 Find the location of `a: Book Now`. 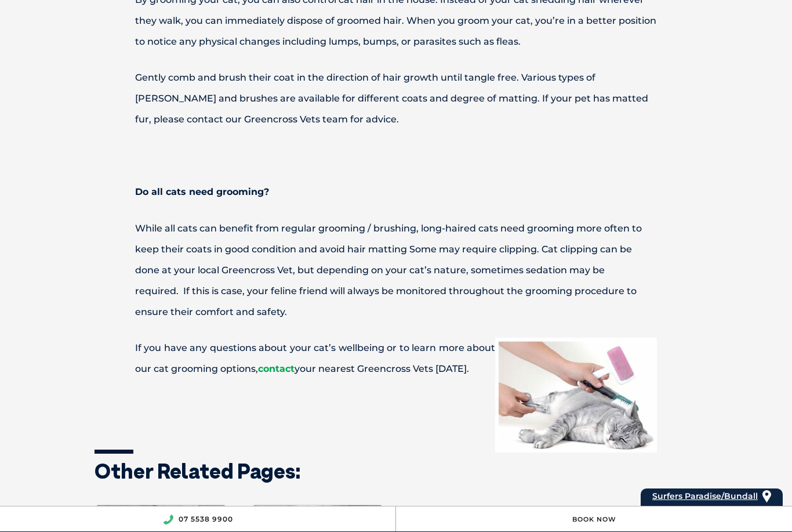

a: Book Now is located at coordinates (595, 519).